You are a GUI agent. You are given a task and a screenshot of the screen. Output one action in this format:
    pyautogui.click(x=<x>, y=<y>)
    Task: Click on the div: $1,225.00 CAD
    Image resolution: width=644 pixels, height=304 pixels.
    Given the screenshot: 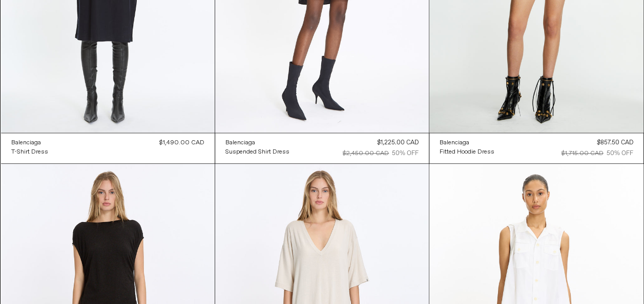 What is the action you would take?
    pyautogui.click(x=397, y=143)
    